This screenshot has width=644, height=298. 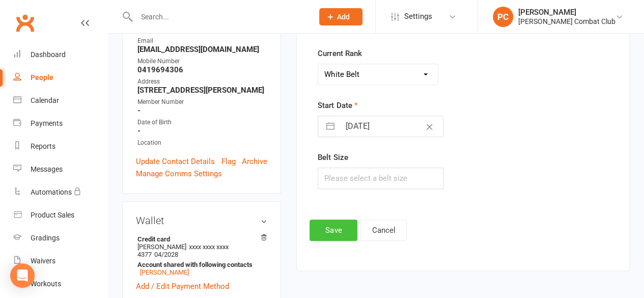 I want to click on a: Waivers, so click(x=60, y=261).